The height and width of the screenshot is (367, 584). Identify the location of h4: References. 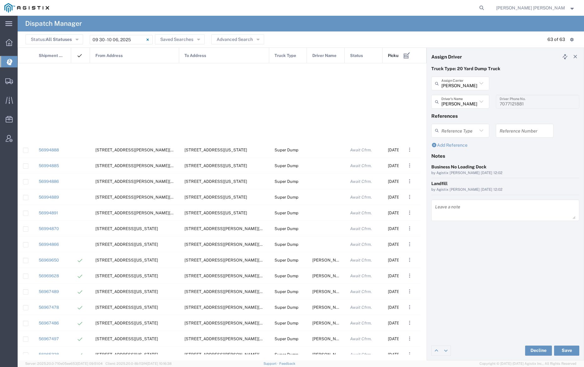
(505, 116).